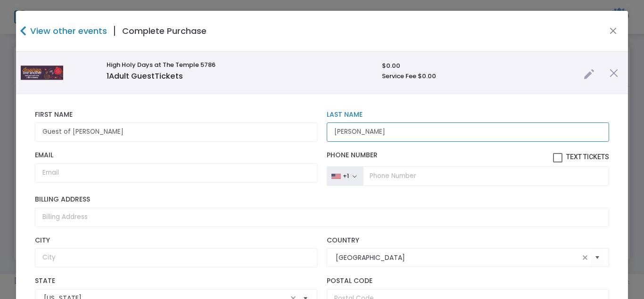 The width and height of the screenshot is (644, 299). What do you see at coordinates (478, 76) in the screenshot?
I see `h6: Service Fee $0.00` at bounding box center [478, 76].